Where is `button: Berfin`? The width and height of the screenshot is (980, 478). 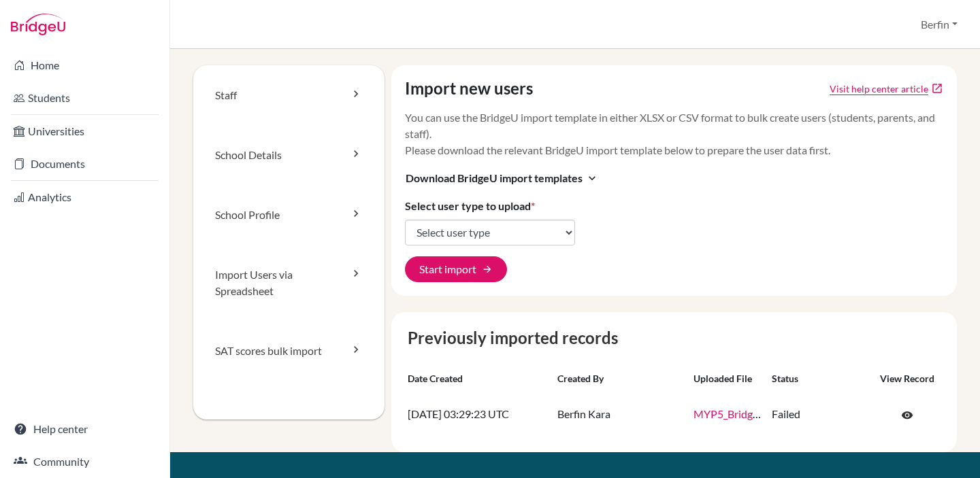 button: Berfin is located at coordinates (939, 25).